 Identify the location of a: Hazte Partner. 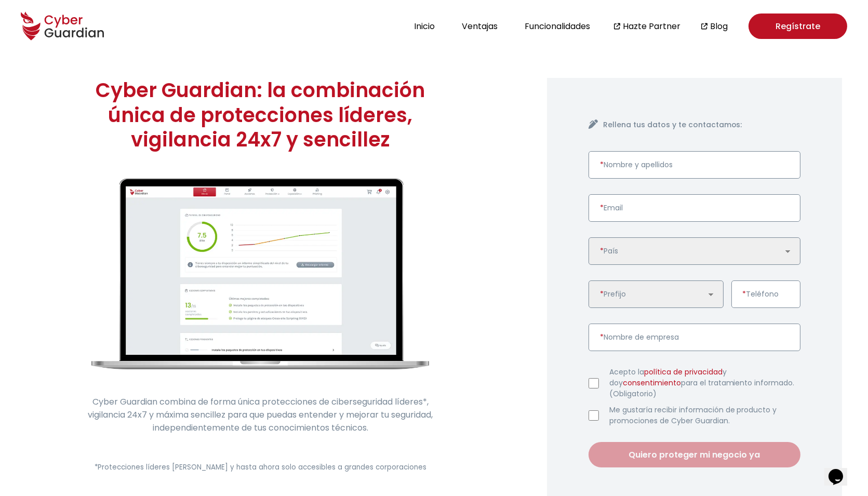
(651, 26).